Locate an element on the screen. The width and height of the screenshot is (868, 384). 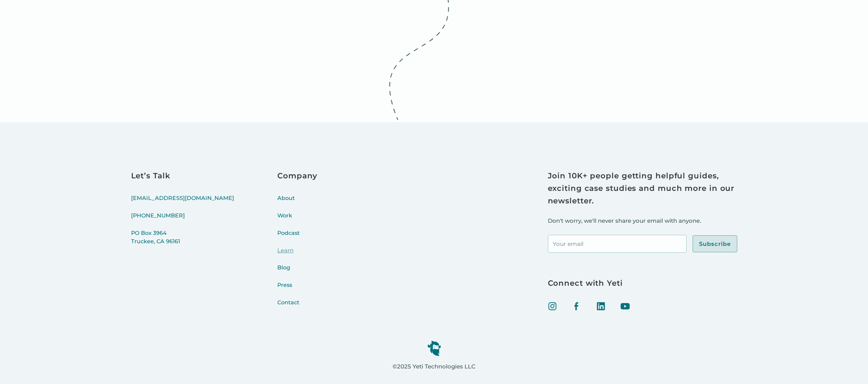
a: Learn is located at coordinates (298, 255).